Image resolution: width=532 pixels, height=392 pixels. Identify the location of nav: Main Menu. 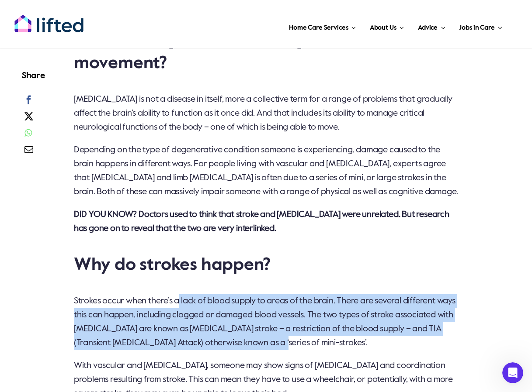
(302, 27).